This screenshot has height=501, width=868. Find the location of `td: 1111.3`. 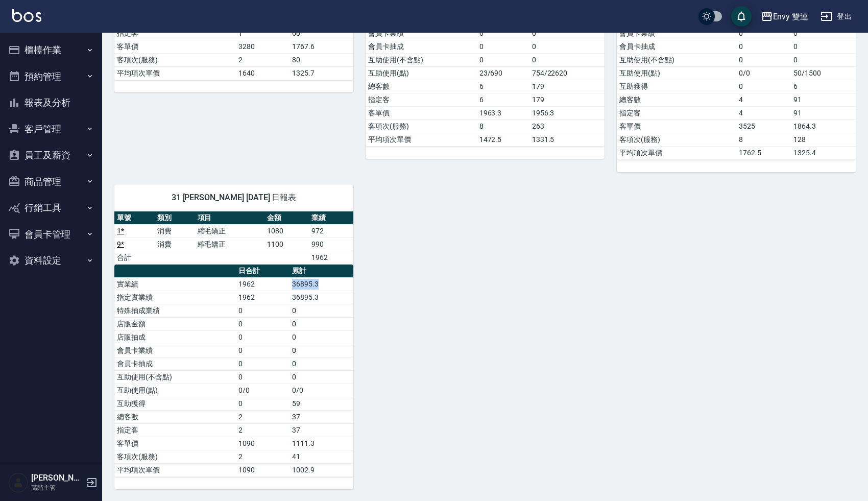

td: 1111.3 is located at coordinates (321, 444).